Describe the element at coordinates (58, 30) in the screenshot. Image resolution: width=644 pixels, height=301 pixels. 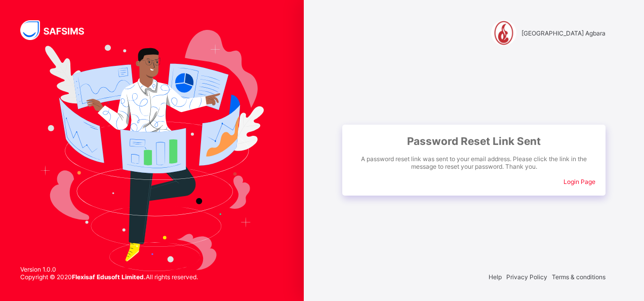
I see `img: SAFSIMS Logo` at that location.